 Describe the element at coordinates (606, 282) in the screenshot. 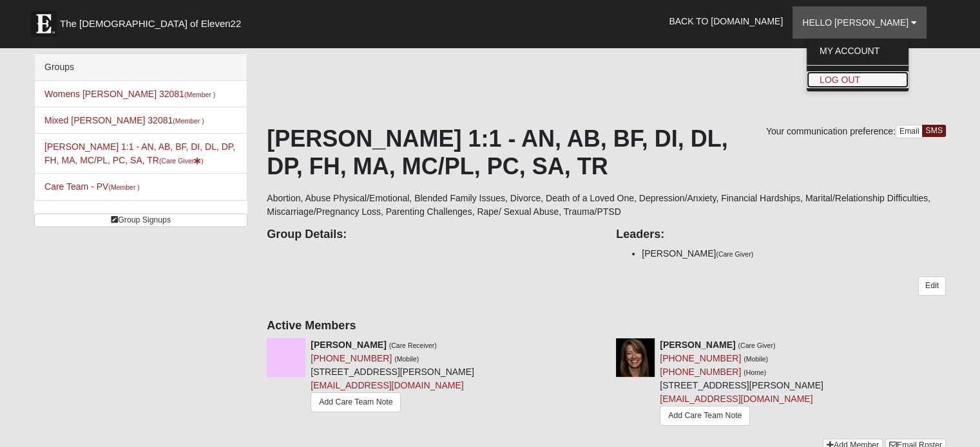

I see `div: Abortion, Abuse Physical/Emotional, Blended Family Issues, Divorce, Death of a Loved One, Depress...` at that location.